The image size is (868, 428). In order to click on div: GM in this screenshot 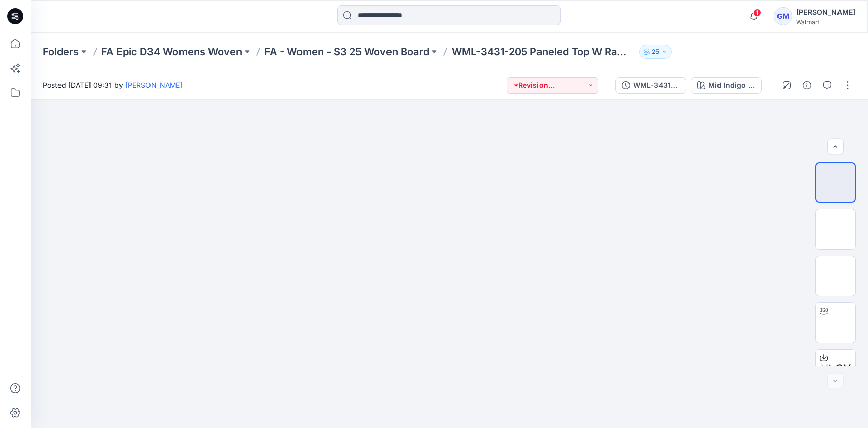, I will do `click(783, 16)`.